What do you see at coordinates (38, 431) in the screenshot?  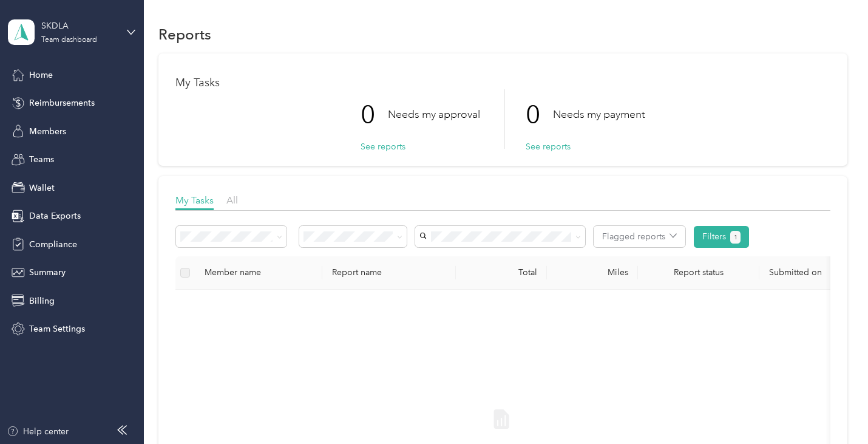 I see `div: Help center` at bounding box center [38, 431].